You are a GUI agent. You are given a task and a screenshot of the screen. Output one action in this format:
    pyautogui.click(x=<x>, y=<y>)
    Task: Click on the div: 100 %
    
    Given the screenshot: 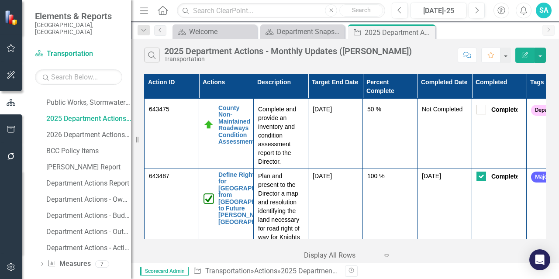 What is the action you would take?
    pyautogui.click(x=390, y=176)
    